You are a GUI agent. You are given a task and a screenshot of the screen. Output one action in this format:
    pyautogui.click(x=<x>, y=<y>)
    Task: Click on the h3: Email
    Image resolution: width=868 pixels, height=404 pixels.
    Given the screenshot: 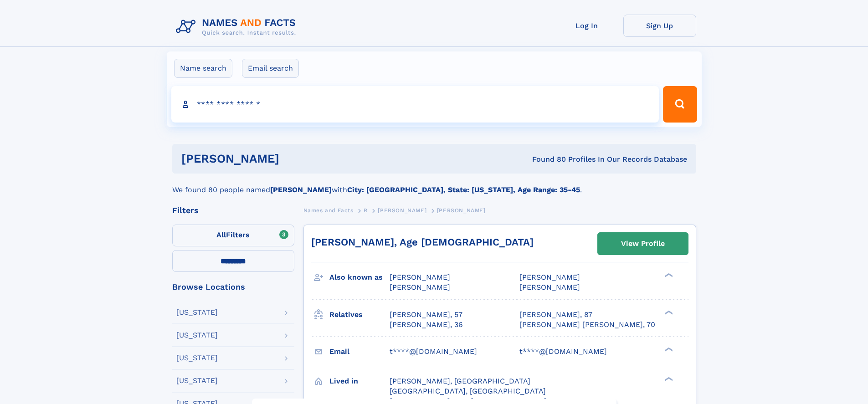 What is the action you would take?
    pyautogui.click(x=360, y=352)
    